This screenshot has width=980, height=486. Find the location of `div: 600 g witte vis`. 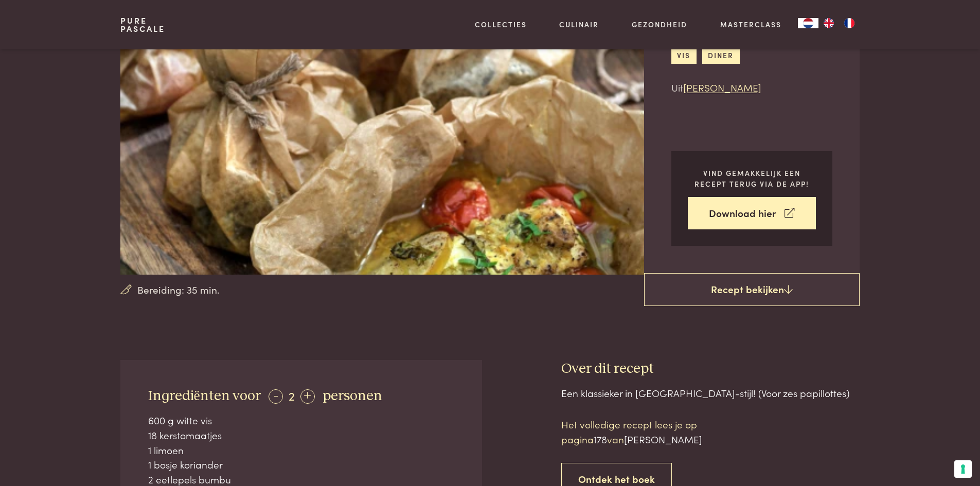

div: 600 g witte vis is located at coordinates (302, 420).